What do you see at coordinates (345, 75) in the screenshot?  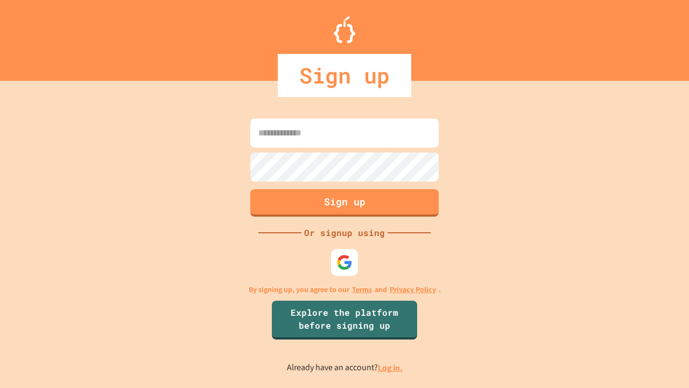 I see `div: Sign up` at bounding box center [345, 75].